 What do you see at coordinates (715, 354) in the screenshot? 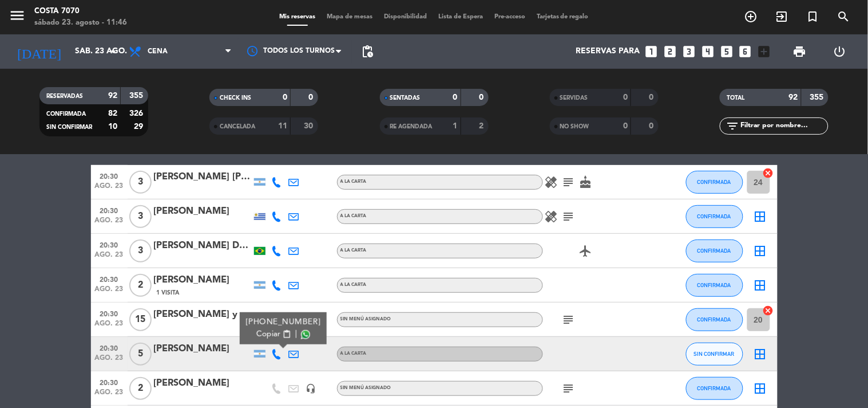
I see `button: SIN CONFIRMAR` at bounding box center [715, 354].